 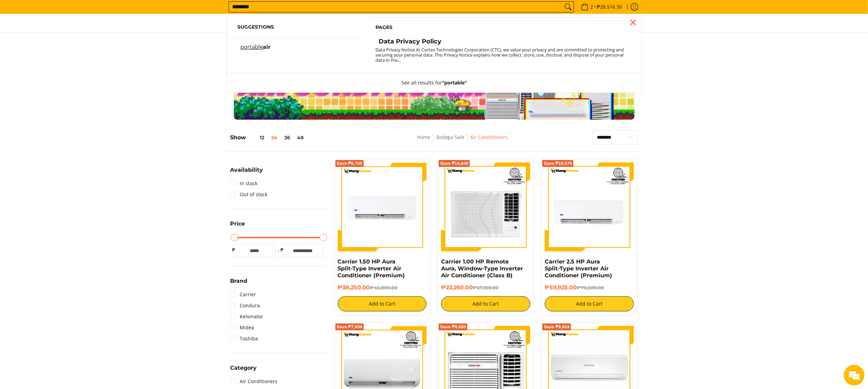 What do you see at coordinates (382, 207) in the screenshot?
I see `img: Carrier 1.50 HP Aura Split-Type Inverter Air Conditioner (Premium)` at bounding box center [382, 207].